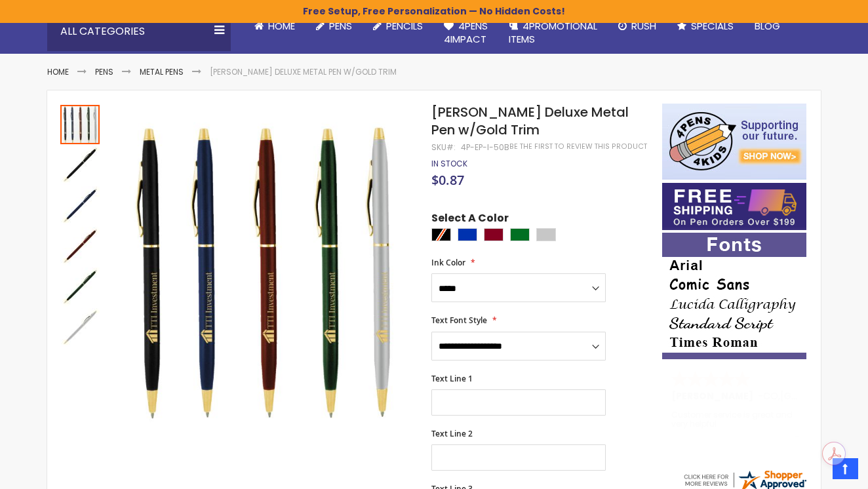 The height and width of the screenshot is (489, 868). I want to click on span: Select A Color, so click(470, 220).